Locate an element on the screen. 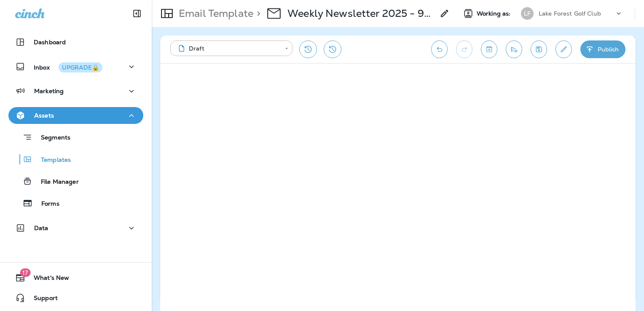  p: Assets is located at coordinates (44, 116).